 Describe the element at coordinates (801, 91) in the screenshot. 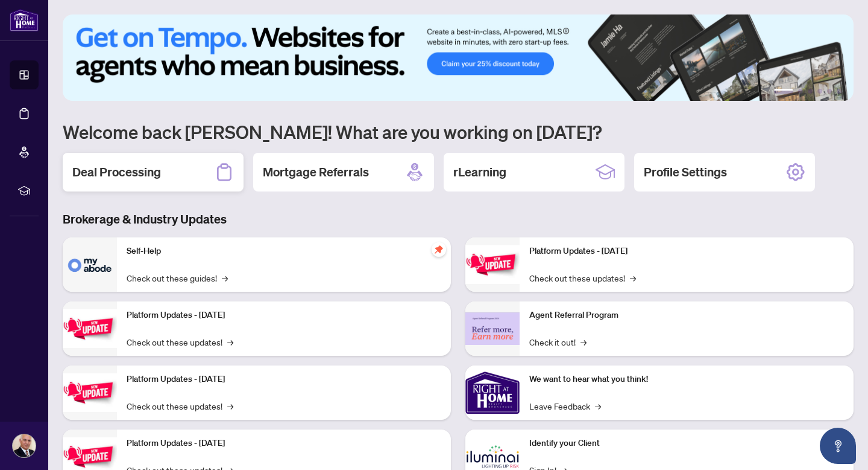

I see `button: 2` at that location.